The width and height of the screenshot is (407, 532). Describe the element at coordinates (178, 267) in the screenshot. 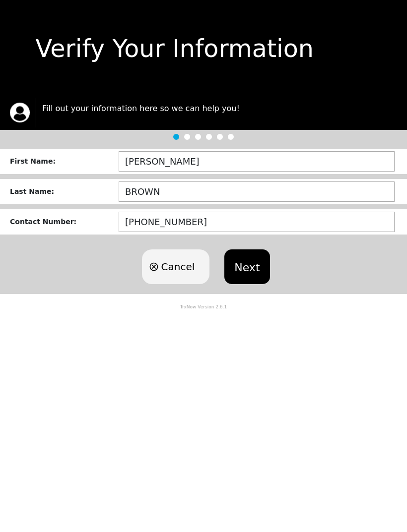

I see `span: Cancel` at that location.